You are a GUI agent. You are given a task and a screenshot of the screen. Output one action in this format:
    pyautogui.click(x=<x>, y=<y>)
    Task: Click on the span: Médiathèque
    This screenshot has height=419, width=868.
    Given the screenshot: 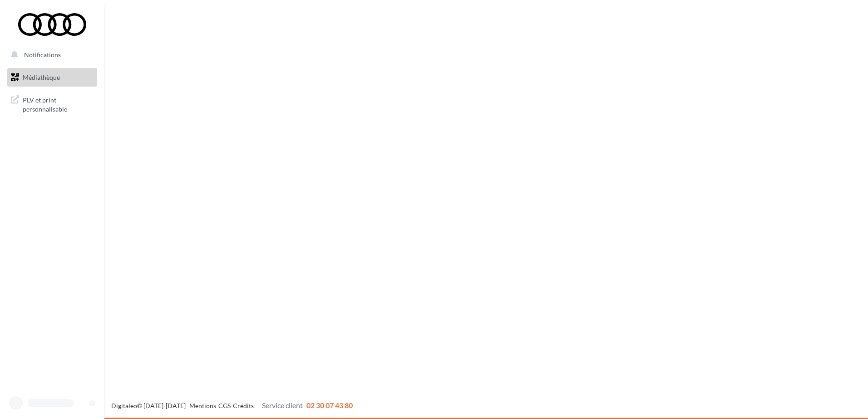 What is the action you would take?
    pyautogui.click(x=42, y=77)
    